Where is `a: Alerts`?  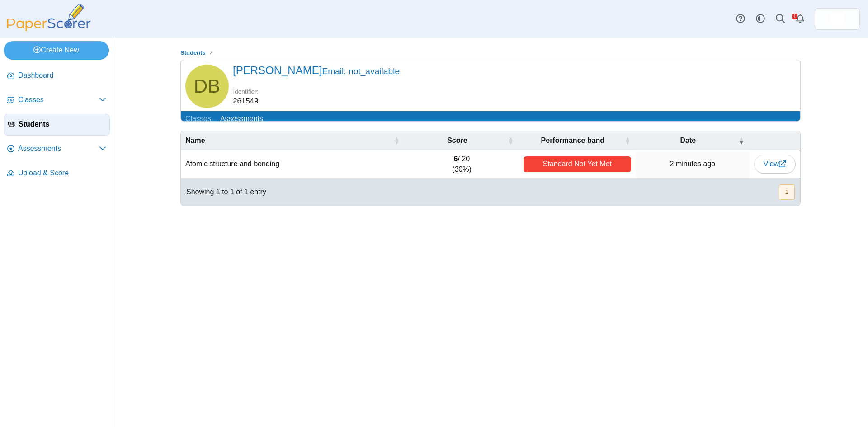 a: Alerts is located at coordinates (801, 19).